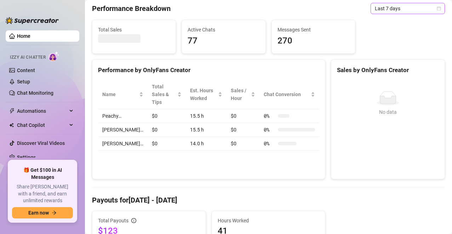 Image resolution: width=452 pixels, height=234 pixels. What do you see at coordinates (123, 116) in the screenshot?
I see `td: Peachy…` at bounding box center [123, 116].